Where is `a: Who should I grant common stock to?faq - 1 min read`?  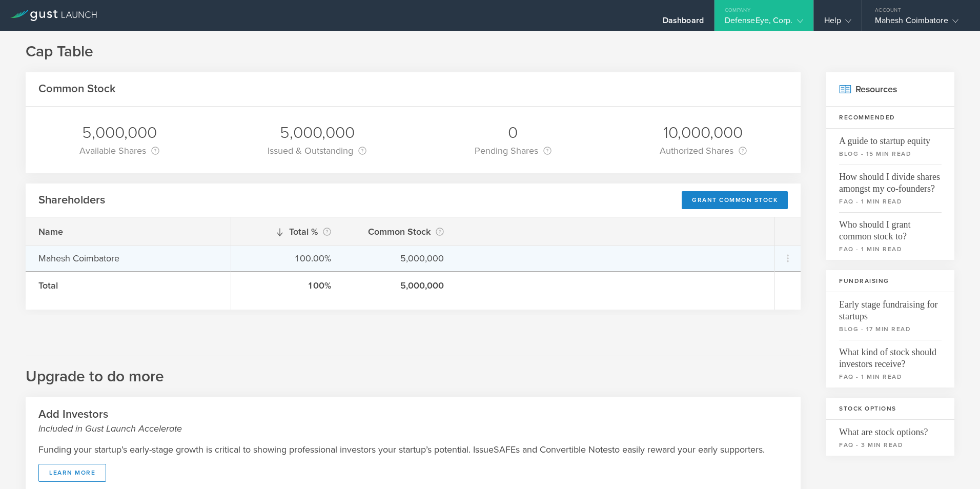 a: Who should I grant common stock to?faq - 1 min read is located at coordinates (890, 236).